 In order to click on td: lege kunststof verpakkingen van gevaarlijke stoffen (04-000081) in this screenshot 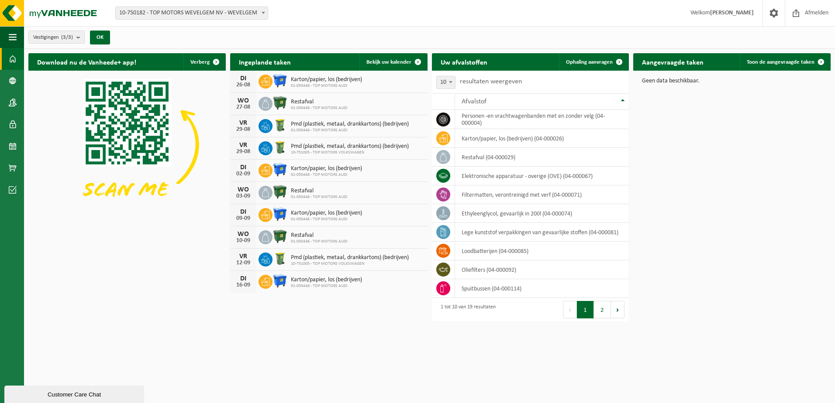, I will do `click(542, 232)`.